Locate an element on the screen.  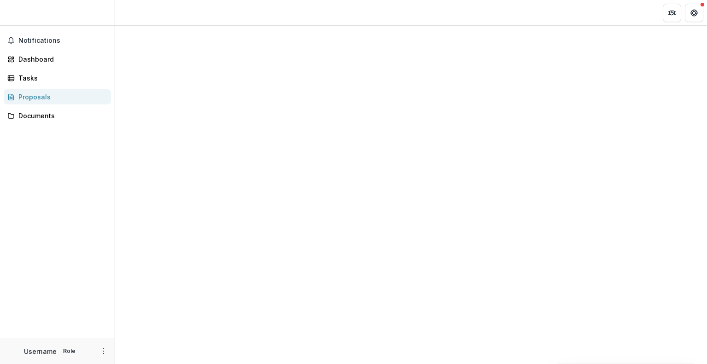
p: Role is located at coordinates (69, 351).